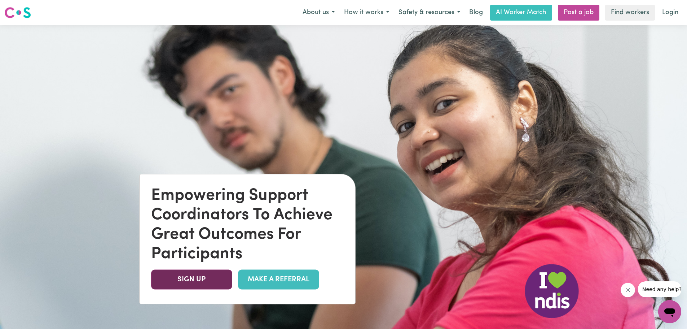 The image size is (687, 329). Describe the element at coordinates (18, 13) in the screenshot. I see `a: Careseekers logo` at that location.